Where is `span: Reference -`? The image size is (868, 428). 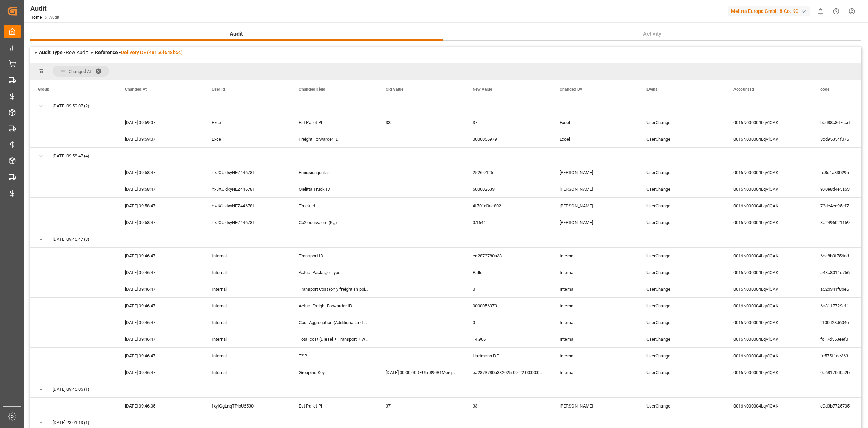
span: Reference - is located at coordinates (139, 52).